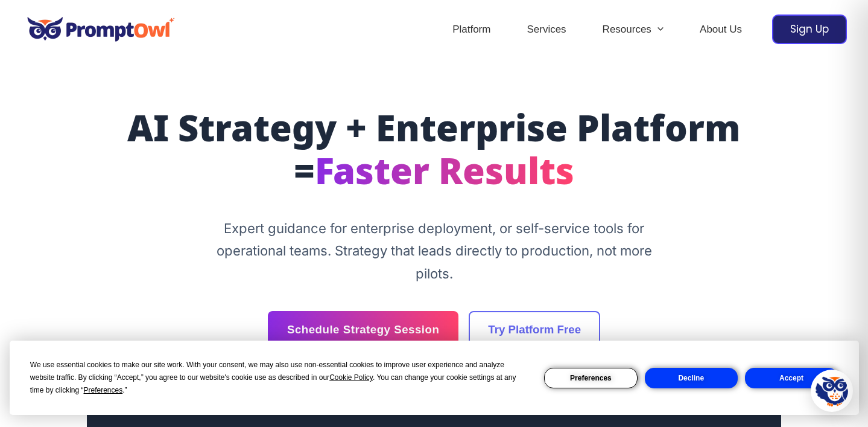 This screenshot has width=868, height=427. What do you see at coordinates (103, 390) in the screenshot?
I see `span: Preferences` at bounding box center [103, 390].